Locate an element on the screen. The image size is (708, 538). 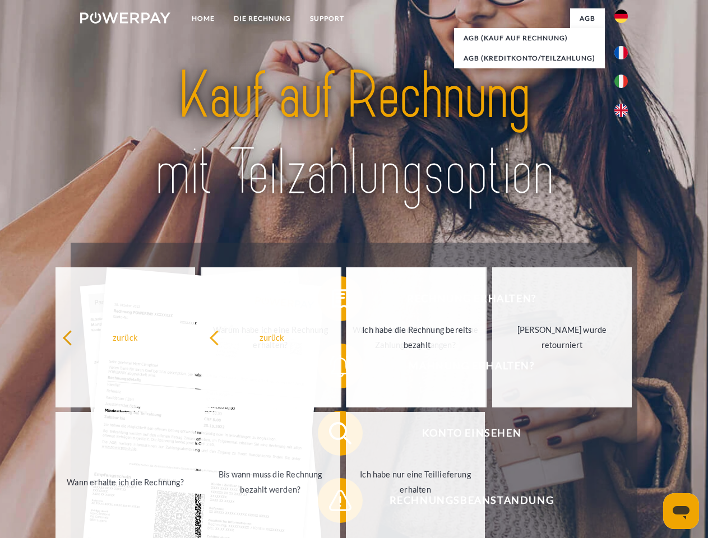
a: Home is located at coordinates (203, 19).